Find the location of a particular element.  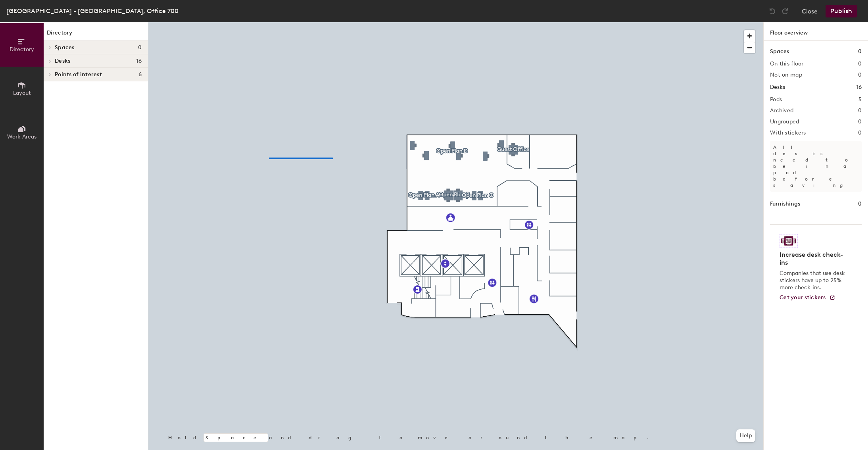

h1: Floor overview is located at coordinates (816, 31).